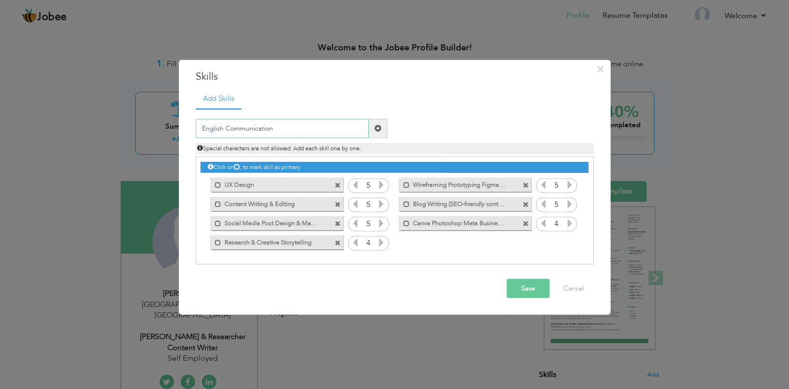 The image size is (789, 389). I want to click on label: Blog Writing (SEO-friendly content), so click(458, 203).